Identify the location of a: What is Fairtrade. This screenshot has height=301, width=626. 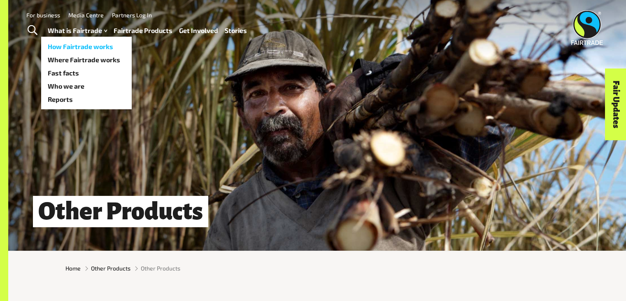
(77, 30).